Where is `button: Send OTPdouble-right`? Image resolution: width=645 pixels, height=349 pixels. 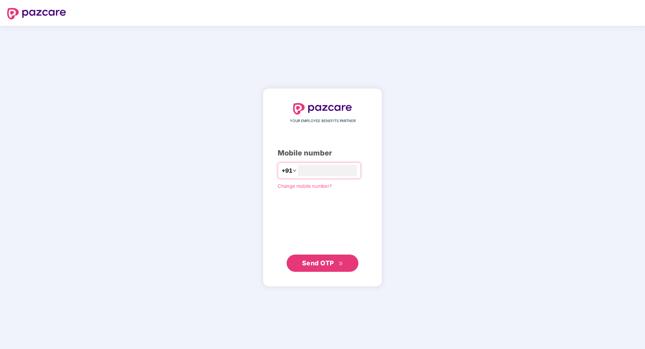
button: Send OTPdouble-right is located at coordinates (322, 263).